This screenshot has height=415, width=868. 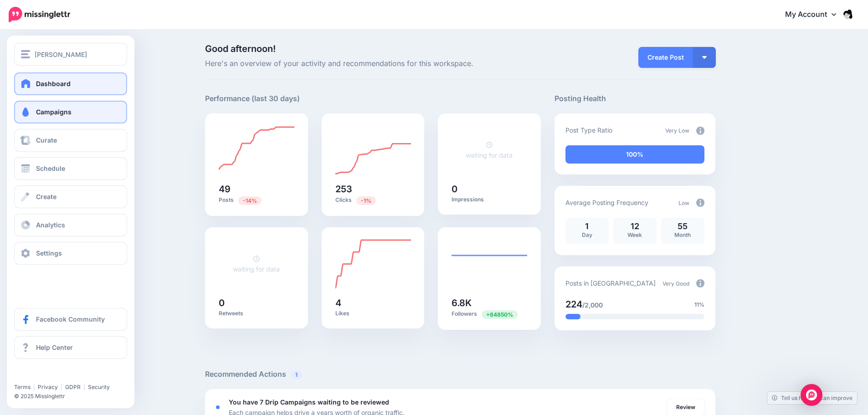 I want to click on span: Previous period: 57, so click(x=250, y=200).